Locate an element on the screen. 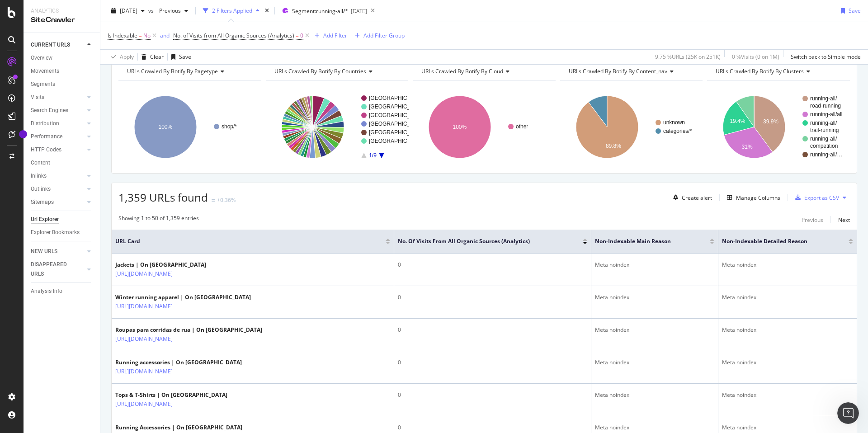 Image resolution: width=868 pixels, height=433 pixels. h4: URLs Crawled By Botify By cloud is located at coordinates (483, 71).